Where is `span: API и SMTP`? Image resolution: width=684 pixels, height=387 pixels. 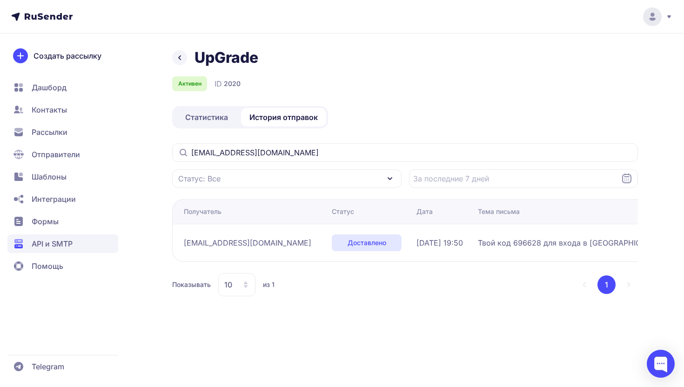
span: API и SMTP is located at coordinates (52, 244).